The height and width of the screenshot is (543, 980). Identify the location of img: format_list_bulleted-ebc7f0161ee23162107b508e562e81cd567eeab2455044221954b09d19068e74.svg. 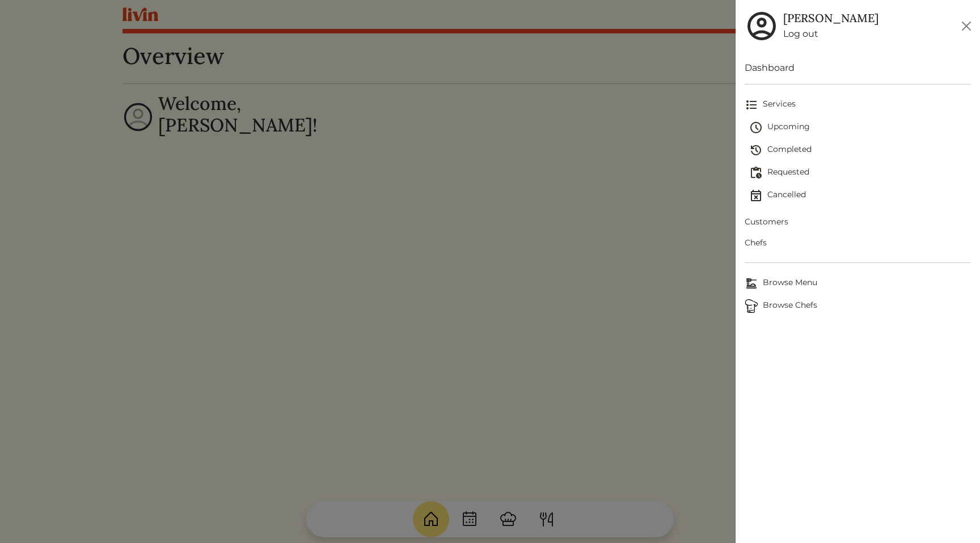
(752, 105).